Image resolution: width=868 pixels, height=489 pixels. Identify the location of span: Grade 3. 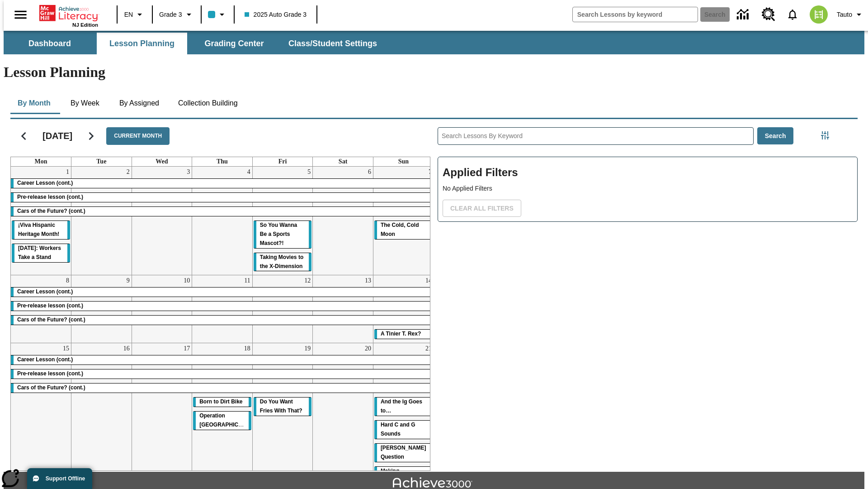
(171, 15).